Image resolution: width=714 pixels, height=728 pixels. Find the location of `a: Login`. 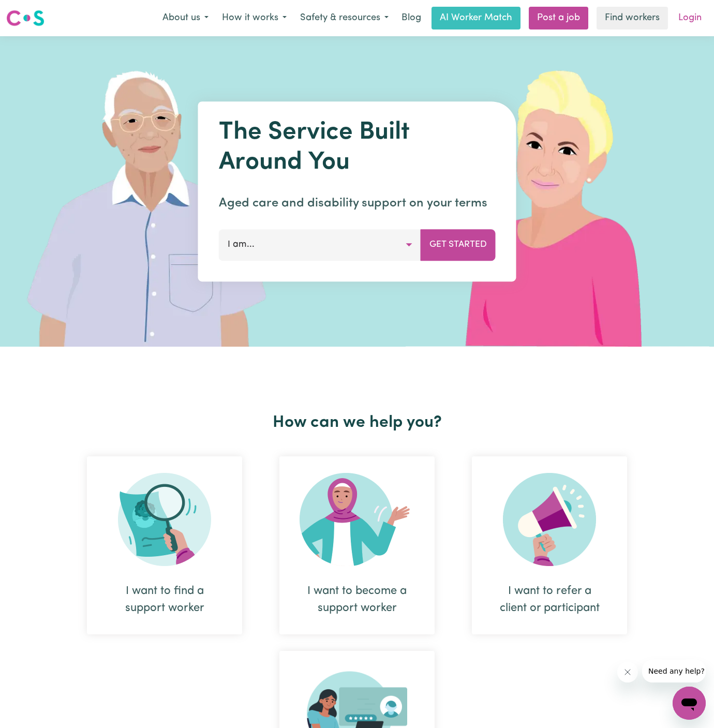

a: Login is located at coordinates (689, 18).